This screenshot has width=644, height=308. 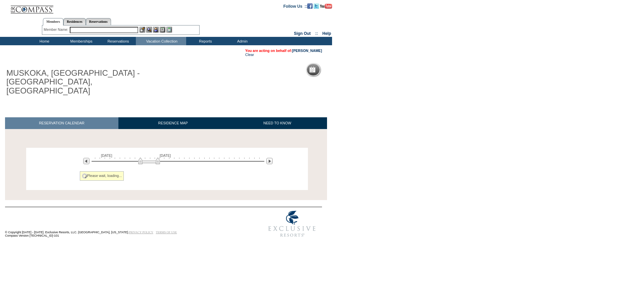 I want to click on img: View, so click(x=149, y=29).